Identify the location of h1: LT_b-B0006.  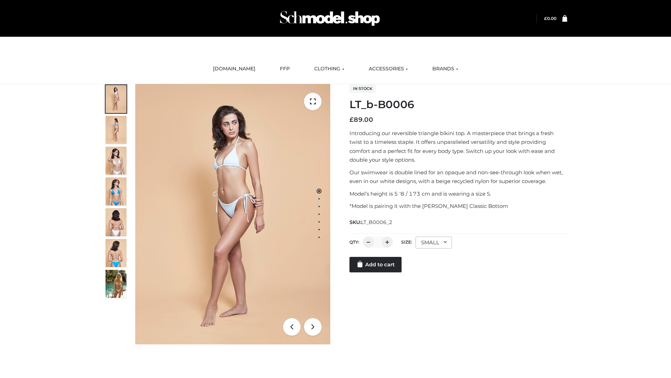
(459, 105).